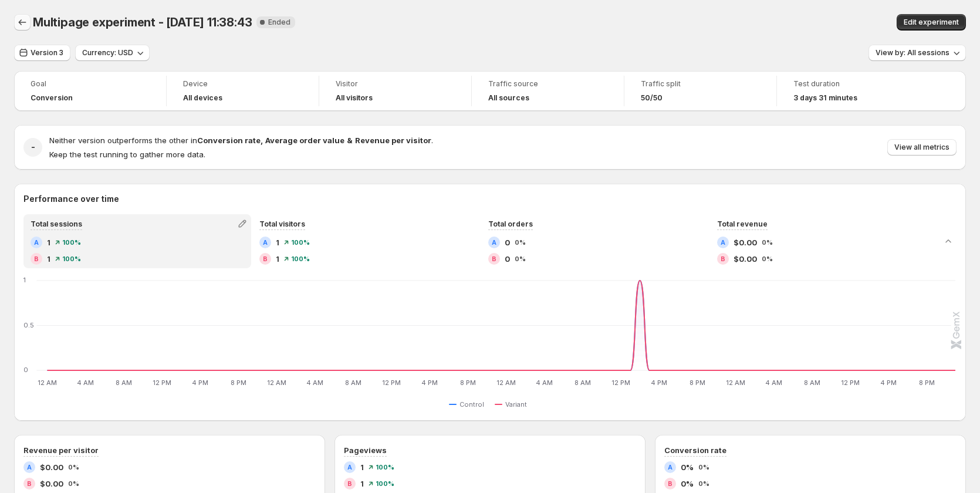 Image resolution: width=980 pixels, height=493 pixels. What do you see at coordinates (90, 84) in the screenshot?
I see `span: Goal` at bounding box center [90, 84].